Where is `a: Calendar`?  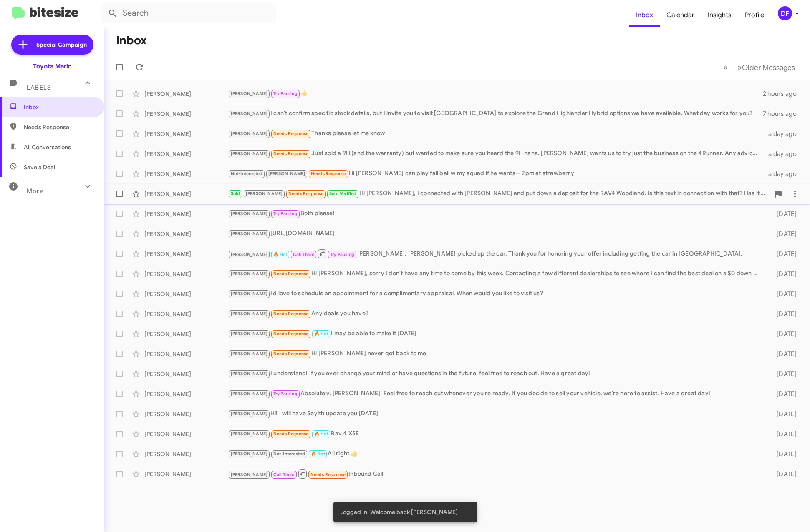
a: Calendar is located at coordinates (681, 15).